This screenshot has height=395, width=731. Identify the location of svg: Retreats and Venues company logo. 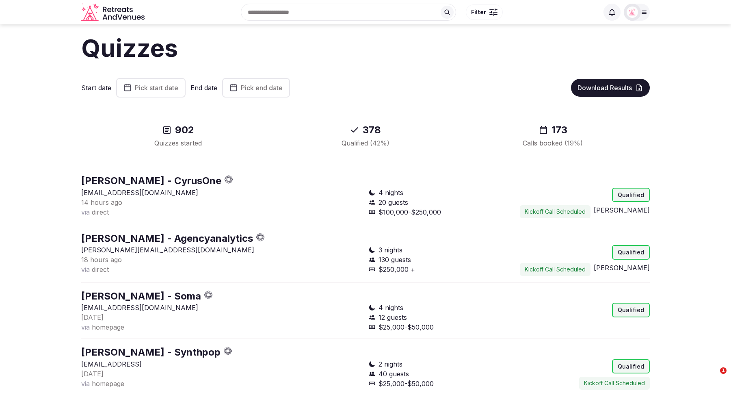
(114, 12).